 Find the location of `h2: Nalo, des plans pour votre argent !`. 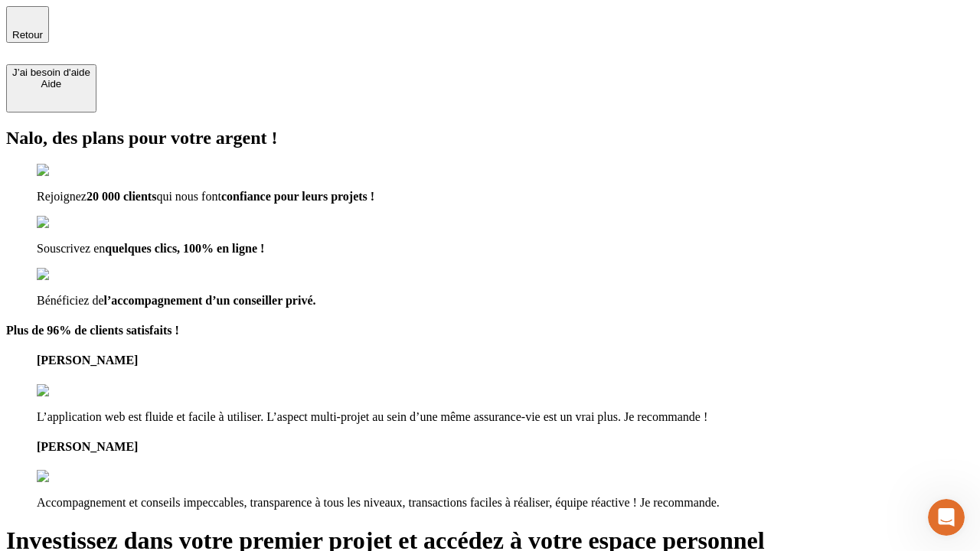

h2: Nalo, des plans pour votre argent ! is located at coordinates (490, 138).